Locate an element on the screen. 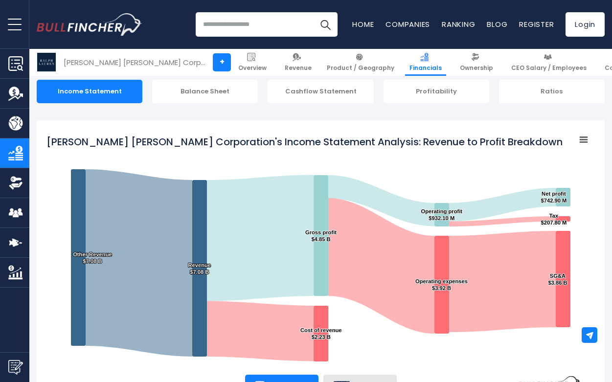  div: Ratios is located at coordinates (552, 91).